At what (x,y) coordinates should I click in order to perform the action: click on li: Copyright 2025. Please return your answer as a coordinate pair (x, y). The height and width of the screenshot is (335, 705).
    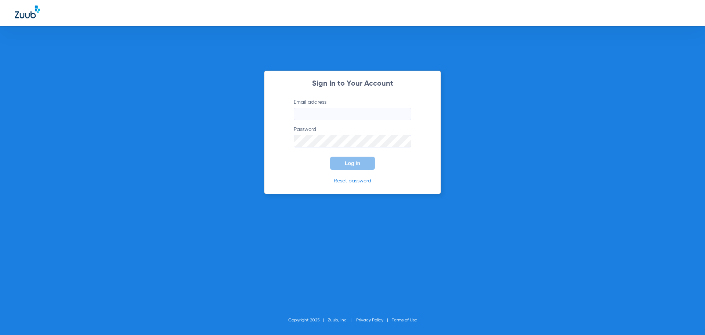
    Looking at the image, I should click on (308, 320).